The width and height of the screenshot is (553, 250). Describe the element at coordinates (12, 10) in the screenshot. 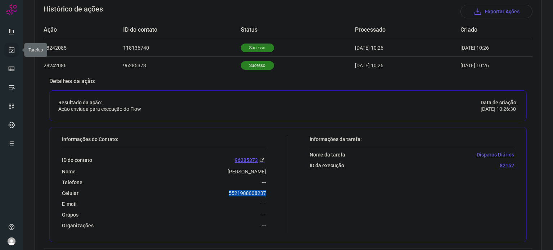

I see `img: Logo` at that location.